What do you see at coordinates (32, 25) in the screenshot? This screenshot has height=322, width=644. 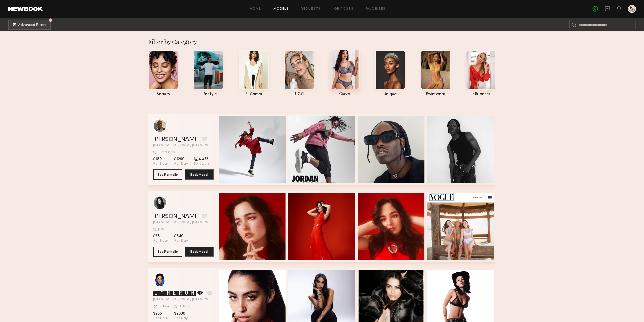 I see `span: Advanced Filters` at bounding box center [32, 25].